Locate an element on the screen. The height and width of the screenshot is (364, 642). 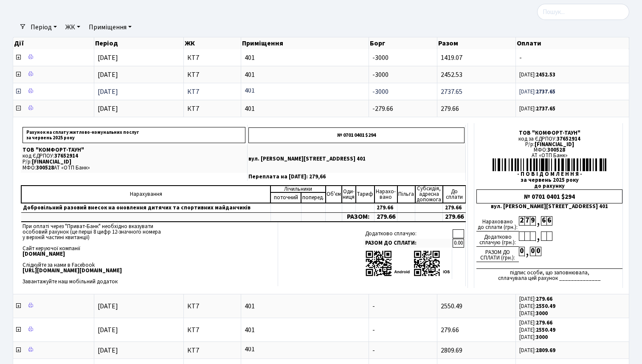
span: -279.66 is located at coordinates (383, 109).